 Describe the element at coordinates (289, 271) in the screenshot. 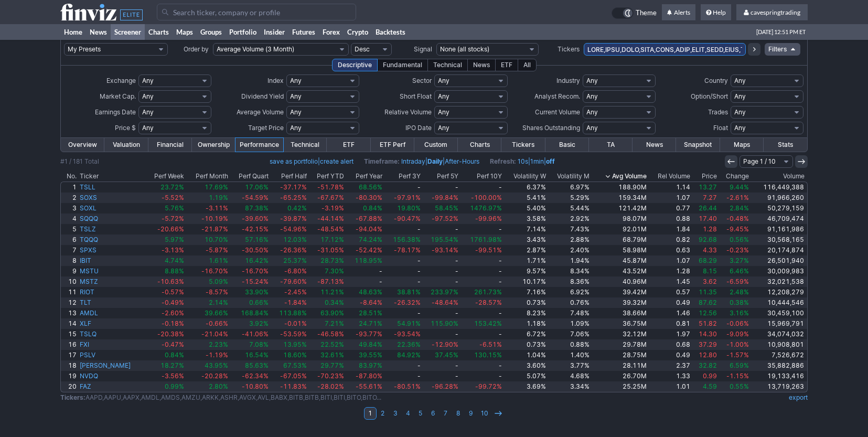

I see `a: -6.80%` at that location.